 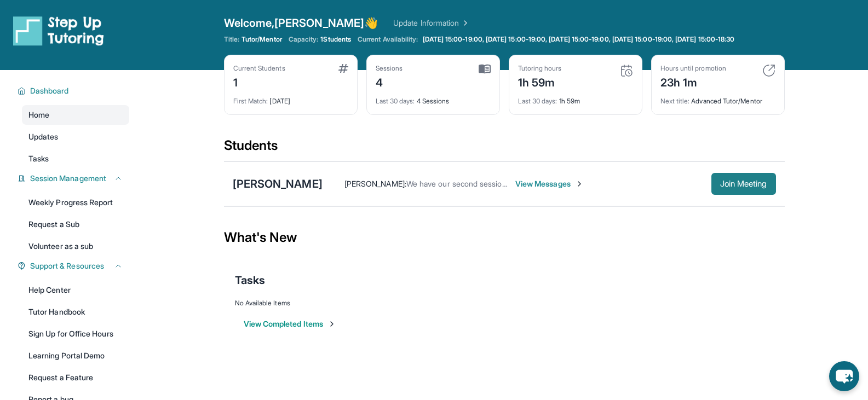 I want to click on div: 23h 1m, so click(x=694, y=81).